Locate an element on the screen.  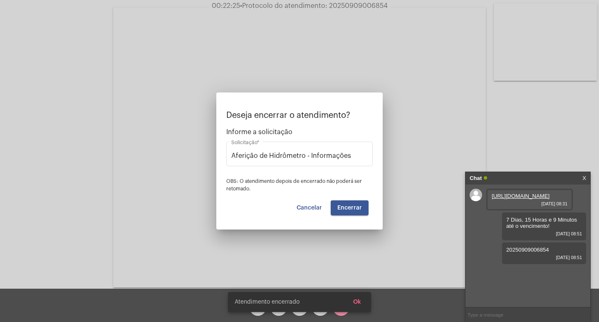
span: Online is located at coordinates (486, 178).